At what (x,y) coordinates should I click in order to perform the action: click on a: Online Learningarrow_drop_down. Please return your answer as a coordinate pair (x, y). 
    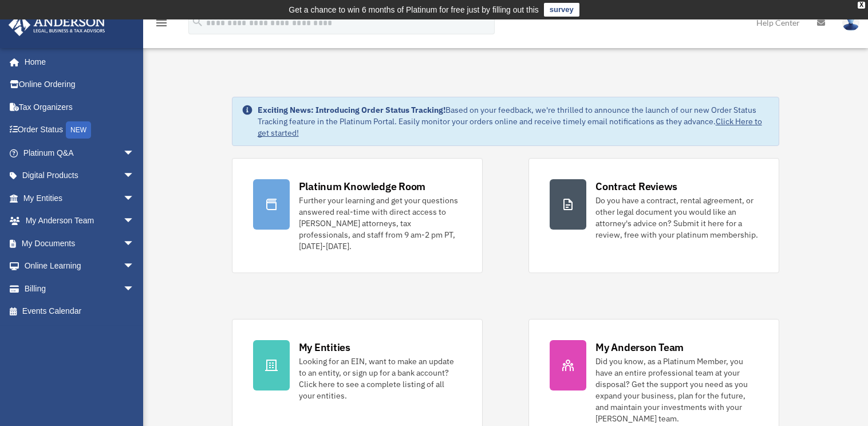
    Looking at the image, I should click on (79, 266).